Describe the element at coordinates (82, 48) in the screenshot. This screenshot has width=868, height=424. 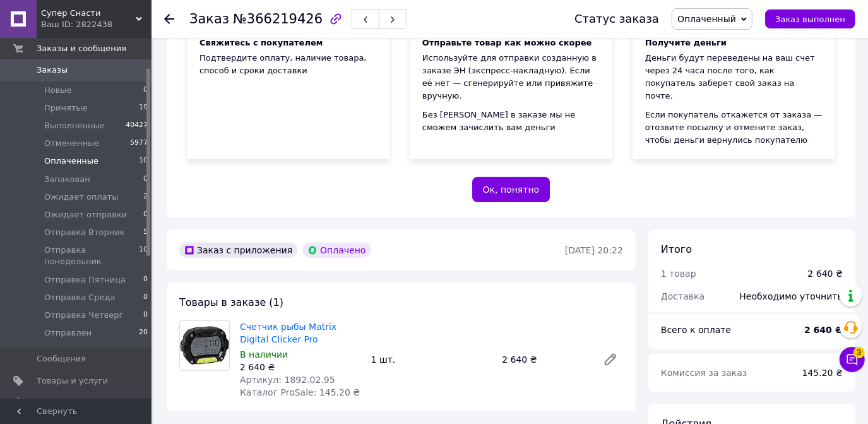
I see `span: Заказы и сообщения` at that location.